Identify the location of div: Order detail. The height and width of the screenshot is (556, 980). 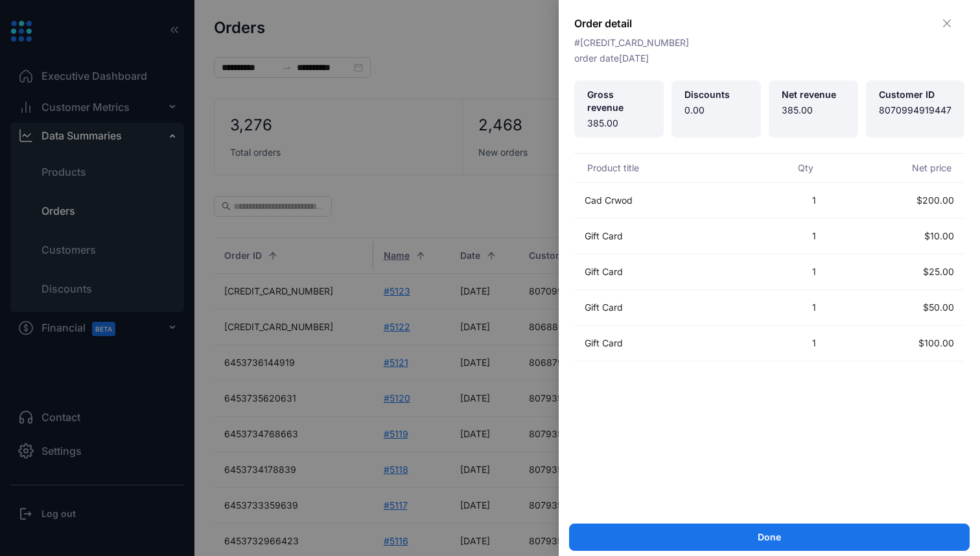
(754, 23).